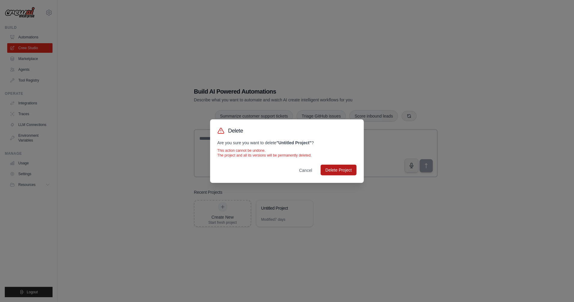 The image size is (574, 302). What do you see at coordinates (339, 170) in the screenshot?
I see `button: Delete Project` at bounding box center [339, 170].